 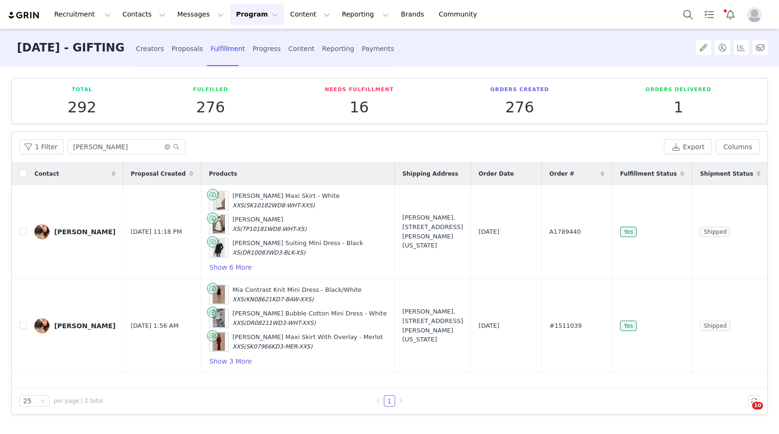 I want to click on div: 25, so click(x=27, y=401).